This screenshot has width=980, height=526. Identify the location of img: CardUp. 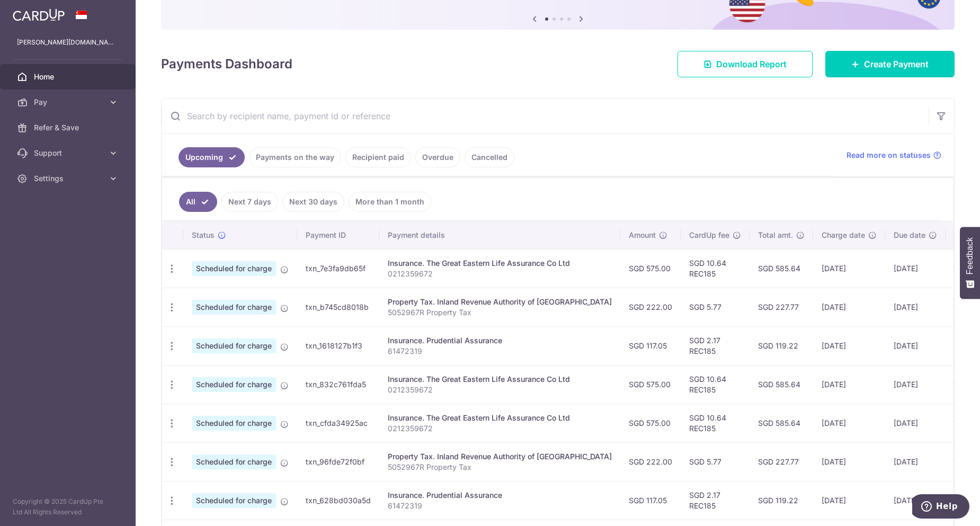
(39, 15).